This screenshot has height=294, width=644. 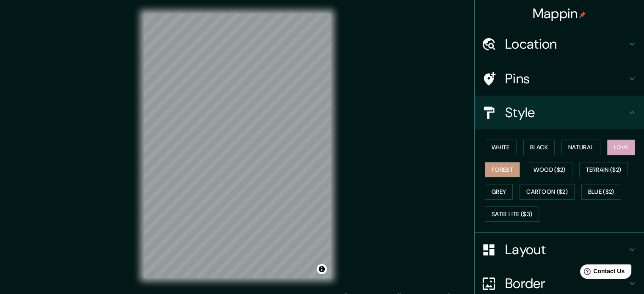 I want to click on button: Terrain ($2), so click(x=604, y=170).